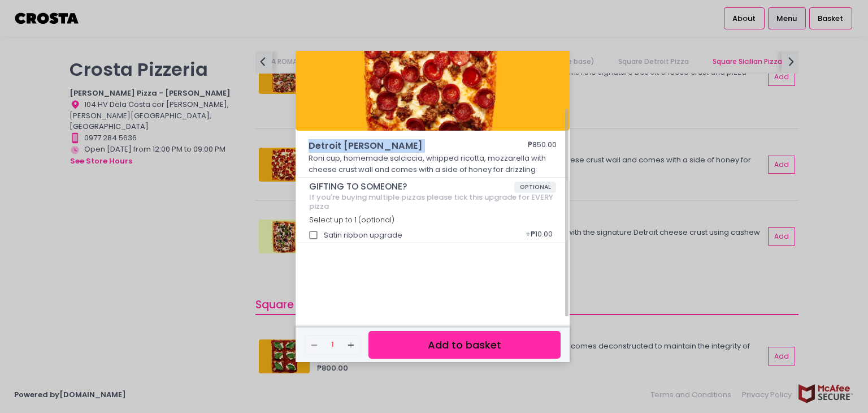 The height and width of the screenshot is (413, 868). I want to click on p: Roni cup, homemade salciccia, whipped ricotta, mozzarella with cheese crust wall and comes with a..., so click(433, 164).